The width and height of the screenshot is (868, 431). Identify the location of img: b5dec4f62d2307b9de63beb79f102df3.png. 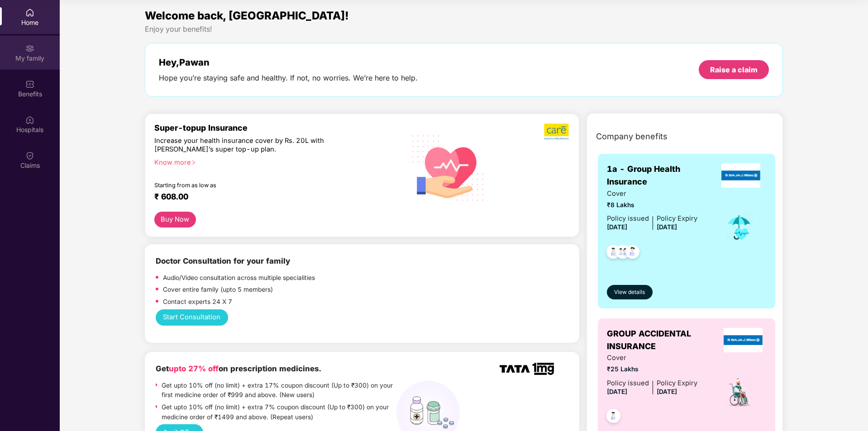
(557, 132).